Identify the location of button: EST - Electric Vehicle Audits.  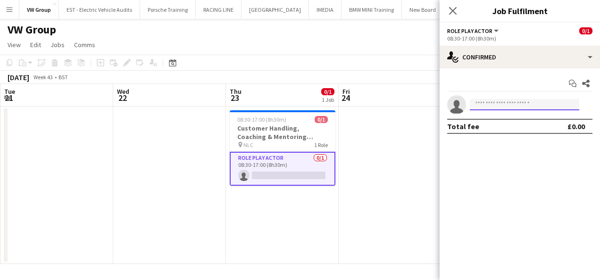
(100, 9).